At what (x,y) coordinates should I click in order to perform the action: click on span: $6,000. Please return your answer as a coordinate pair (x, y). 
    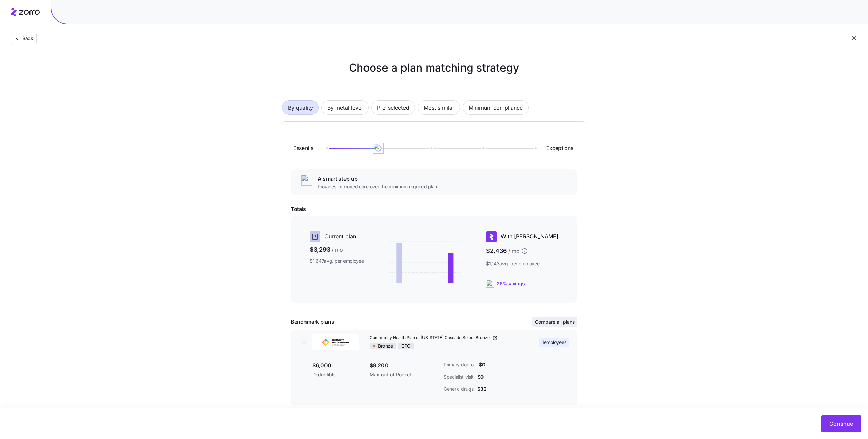
    Looking at the image, I should click on (335, 366).